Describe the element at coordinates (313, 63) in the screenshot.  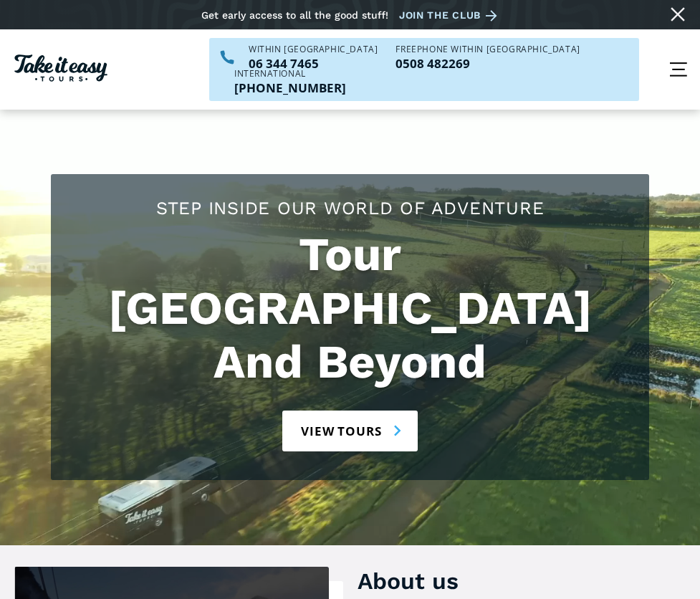
I see `a: Call us within NZ on 063447465` at that location.